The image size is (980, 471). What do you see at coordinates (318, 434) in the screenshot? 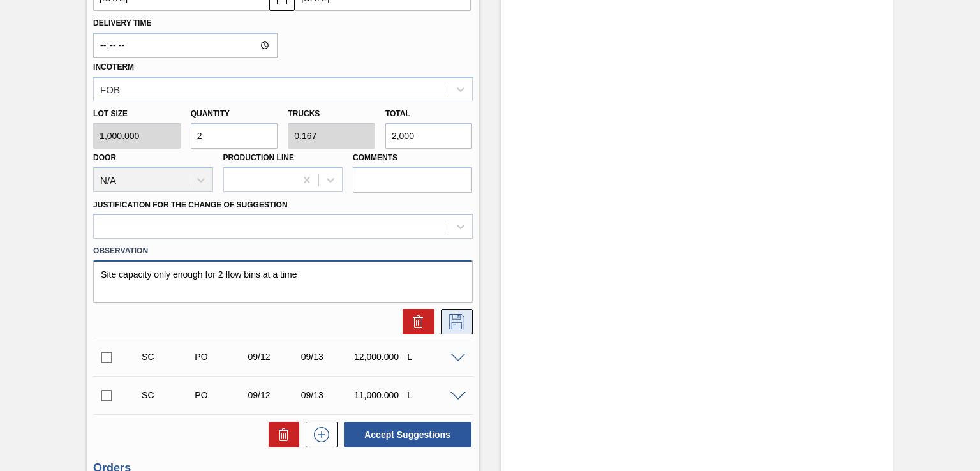
I see `div: New suggestion` at bounding box center [318, 434].